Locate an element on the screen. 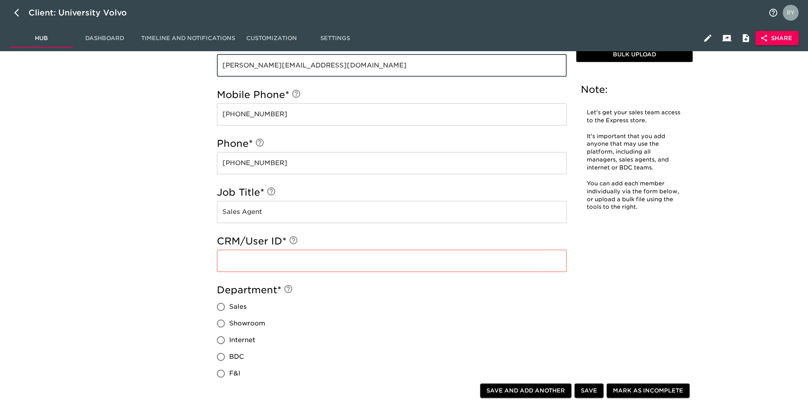 The image size is (808, 404). p: It's important that you add anyone that may use the platform, including all managers, sales agent... is located at coordinates (635, 152).